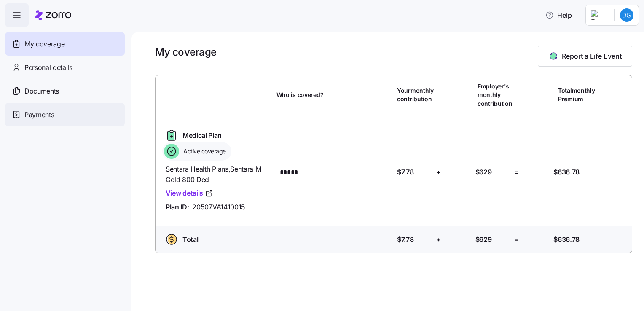 This screenshot has width=644, height=311. What do you see at coordinates (44, 44) in the screenshot?
I see `span: My coverage` at bounding box center [44, 44].